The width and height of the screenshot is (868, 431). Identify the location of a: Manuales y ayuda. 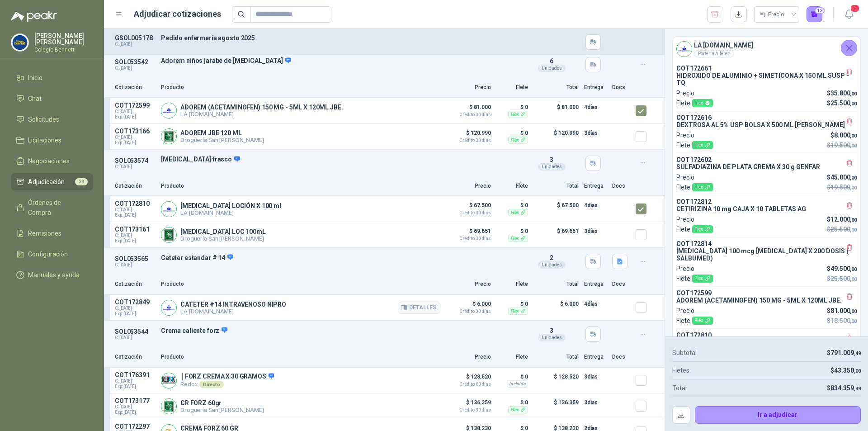
(52, 275).